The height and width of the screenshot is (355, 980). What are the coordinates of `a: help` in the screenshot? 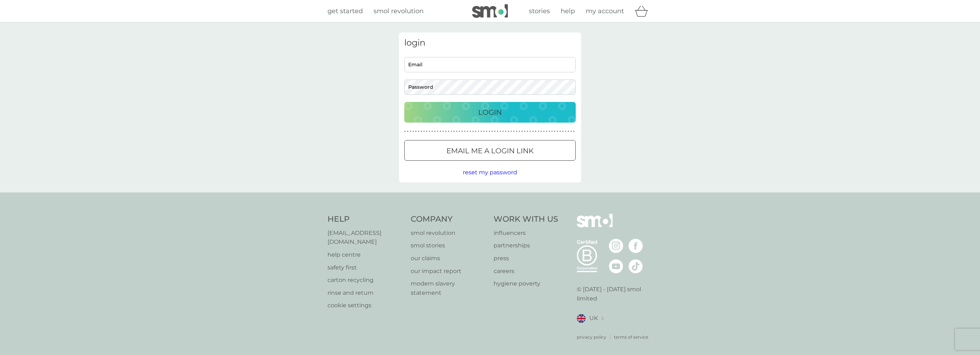 It's located at (568, 11).